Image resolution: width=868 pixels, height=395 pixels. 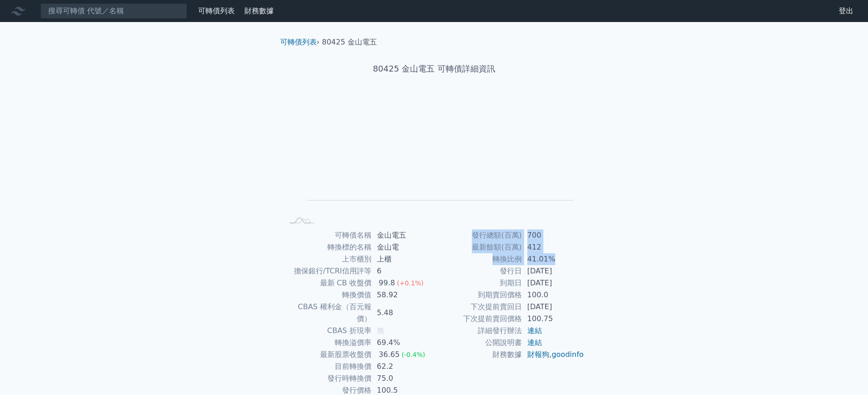 What do you see at coordinates (567, 354) in the screenshot?
I see `a: goodinfo` at bounding box center [567, 354].